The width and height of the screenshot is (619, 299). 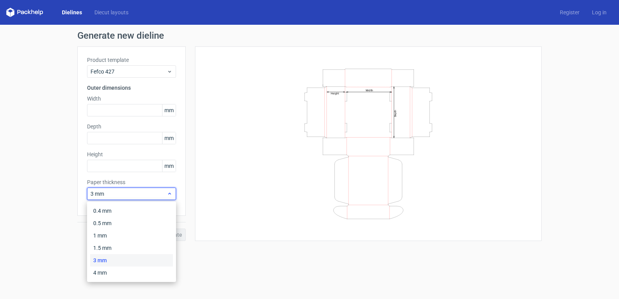 What do you see at coordinates (334, 93) in the screenshot?
I see `text: Height` at bounding box center [334, 93].